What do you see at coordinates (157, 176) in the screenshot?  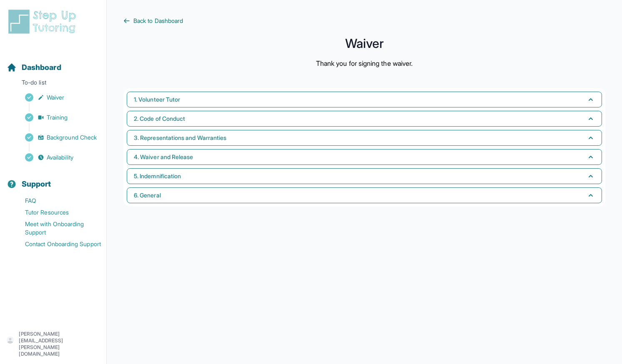 I see `span: 5. Indemnification` at bounding box center [157, 176].